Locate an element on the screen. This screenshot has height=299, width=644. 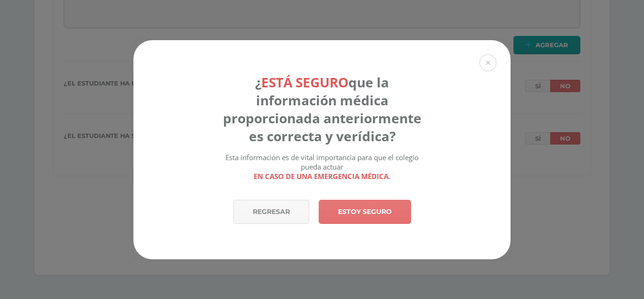
a: Estoy seguro is located at coordinates (365, 212).